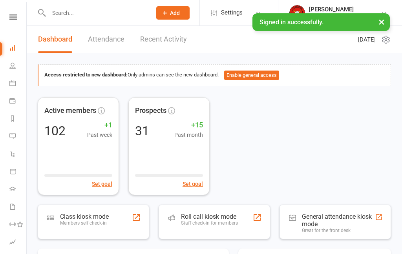 This screenshot has width=402, height=254. What do you see at coordinates (100, 135) in the screenshot?
I see `span: Past week` at bounding box center [100, 135].